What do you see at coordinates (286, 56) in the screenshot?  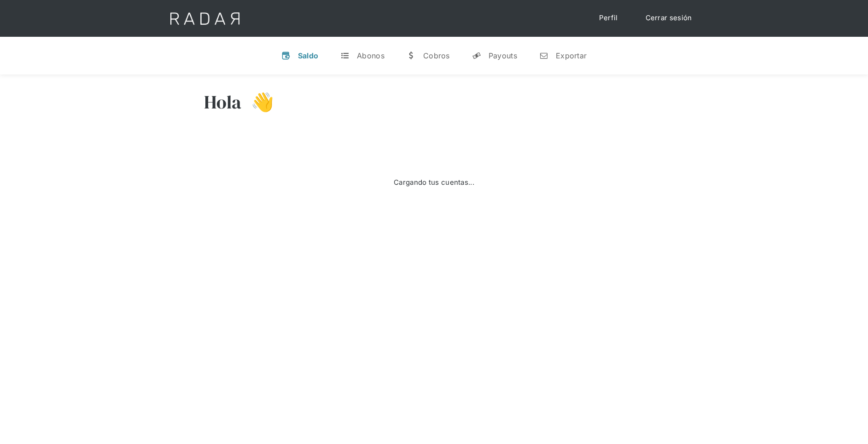 I see `div: v` at bounding box center [286, 56].